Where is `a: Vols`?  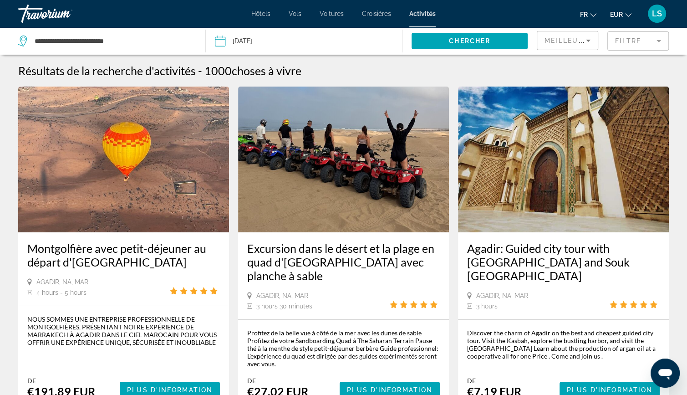
a: Vols is located at coordinates (295, 14).